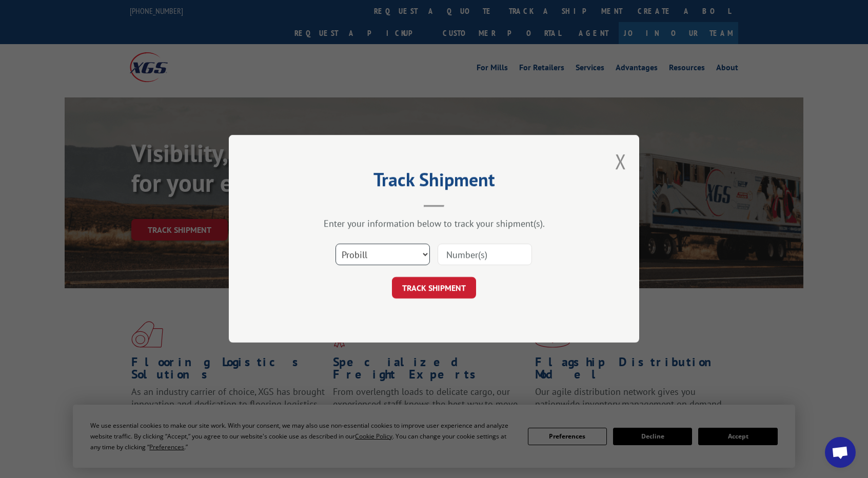 The height and width of the screenshot is (478, 868). Describe the element at coordinates (840, 453) in the screenshot. I see `div: Open chat` at that location.